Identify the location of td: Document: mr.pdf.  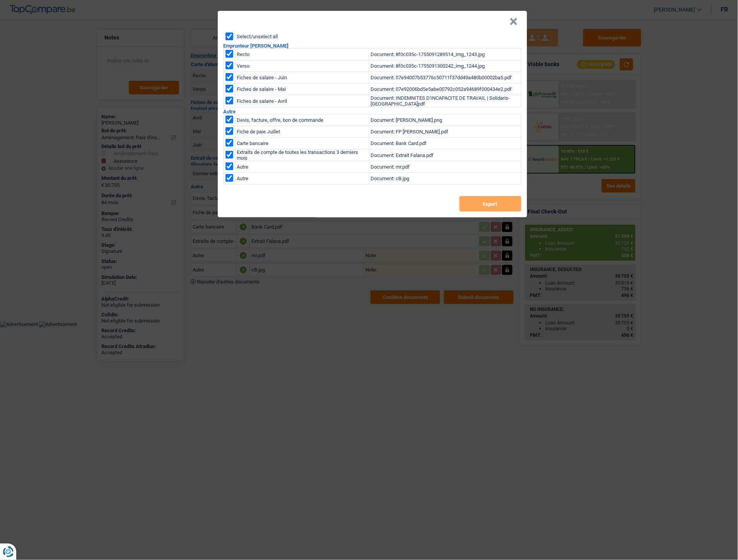
(445, 167).